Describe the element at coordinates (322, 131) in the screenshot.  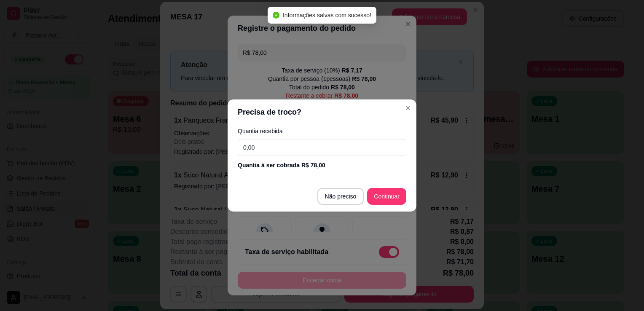
I see `label: Quantia recebida` at that location.